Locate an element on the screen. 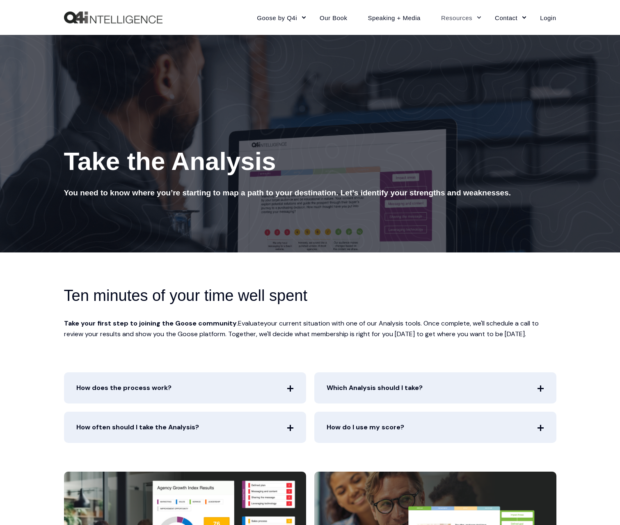 The image size is (620, 525). span: your current situation with one of our Analysis tools. Once complete, we'll schedule a call to re... is located at coordinates (301, 328).